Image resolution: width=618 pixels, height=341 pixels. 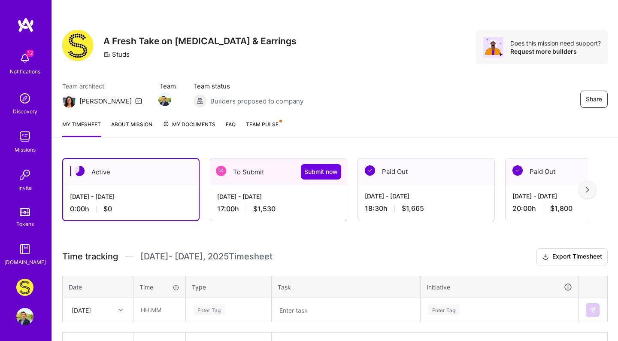 What do you see at coordinates (30, 53) in the screenshot?
I see `span: 12` at bounding box center [30, 53].